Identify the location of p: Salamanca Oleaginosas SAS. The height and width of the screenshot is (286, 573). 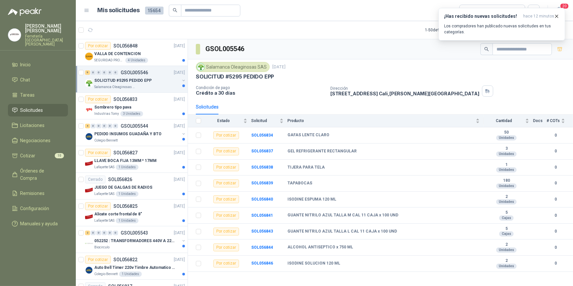
(115, 87).